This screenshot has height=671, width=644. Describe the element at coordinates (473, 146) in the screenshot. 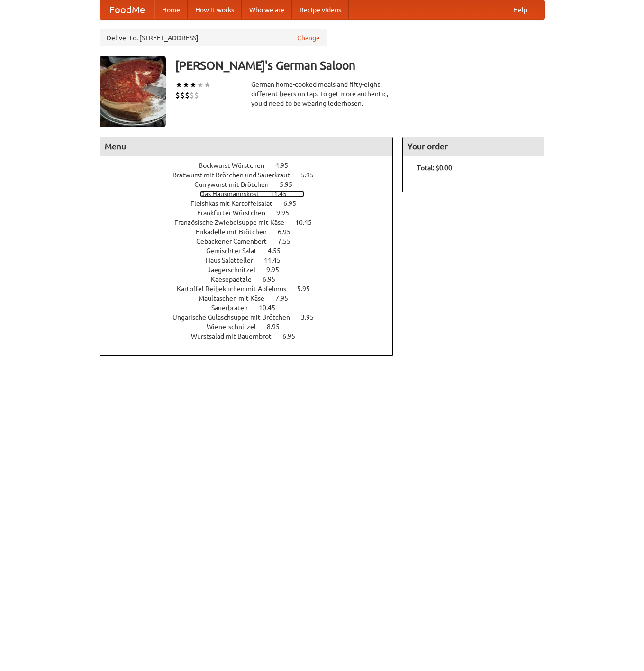

I see `h4: Your order` at that location.